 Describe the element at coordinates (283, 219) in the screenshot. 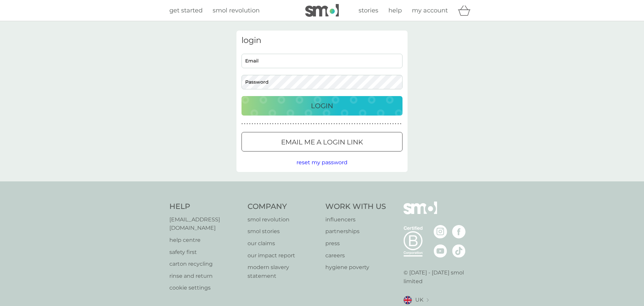

I see `p: smol revolution` at that location.